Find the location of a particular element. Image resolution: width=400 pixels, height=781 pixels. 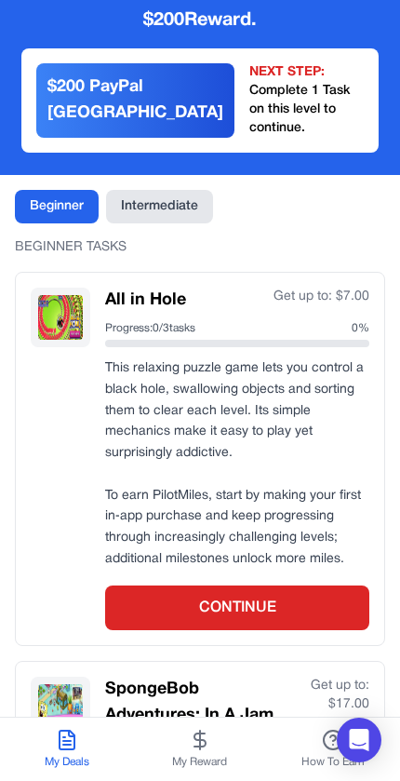

div: Open Intercom Messenger is located at coordinates (359, 740).